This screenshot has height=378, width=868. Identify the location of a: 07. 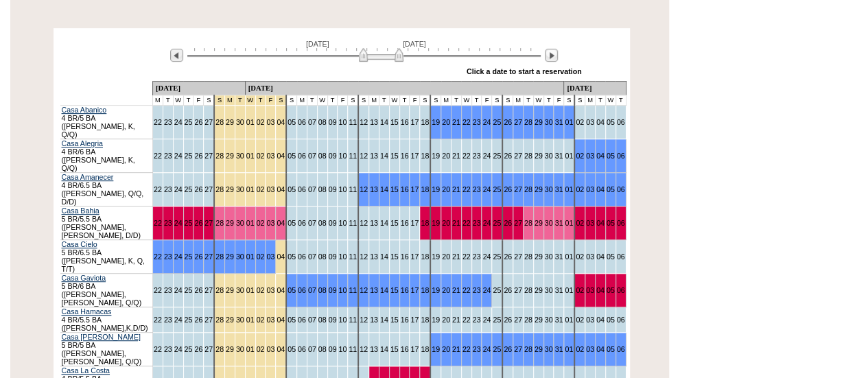
(312, 223).